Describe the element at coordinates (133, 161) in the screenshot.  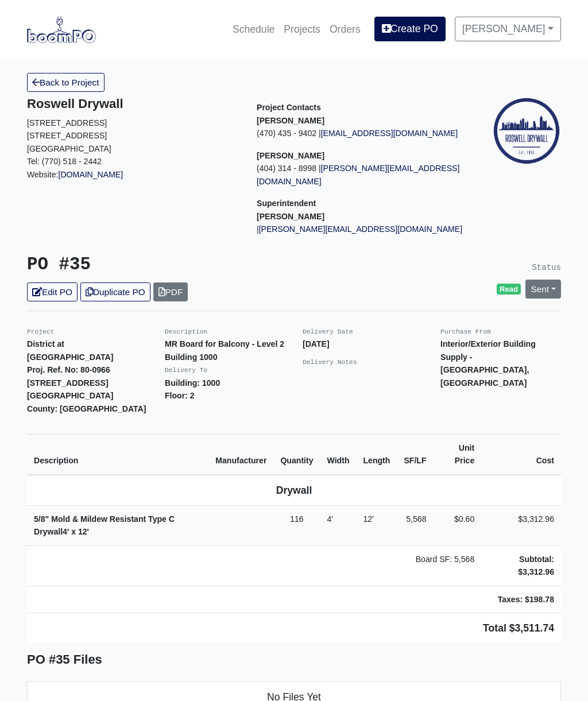
I see `p: Tel: (770) 518 - 2442` at that location.